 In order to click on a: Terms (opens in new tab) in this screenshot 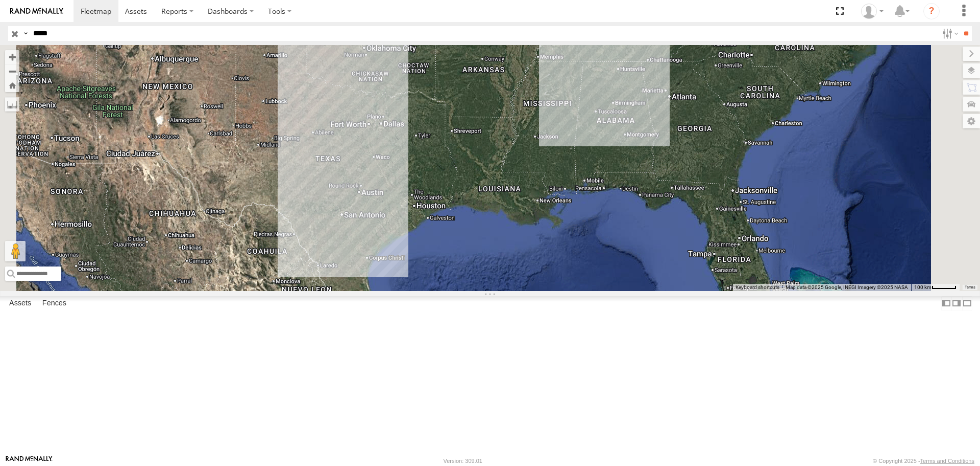, I will do `click(970, 287)`.